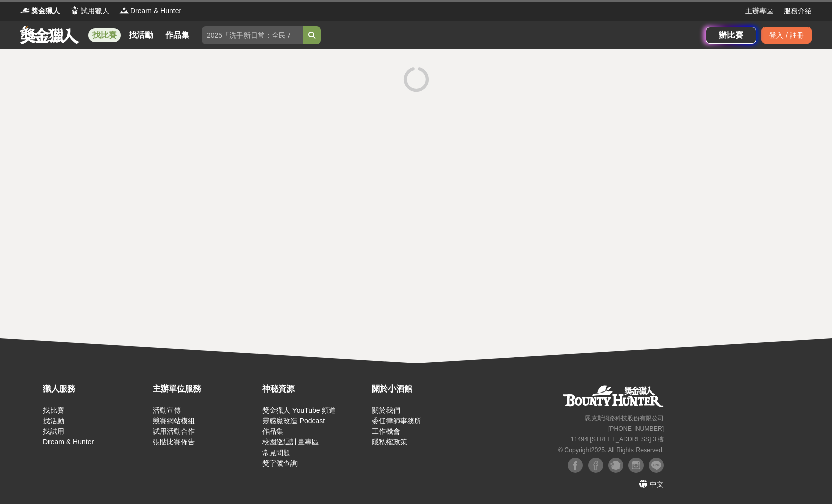  I want to click on img: LINE, so click(656, 466).